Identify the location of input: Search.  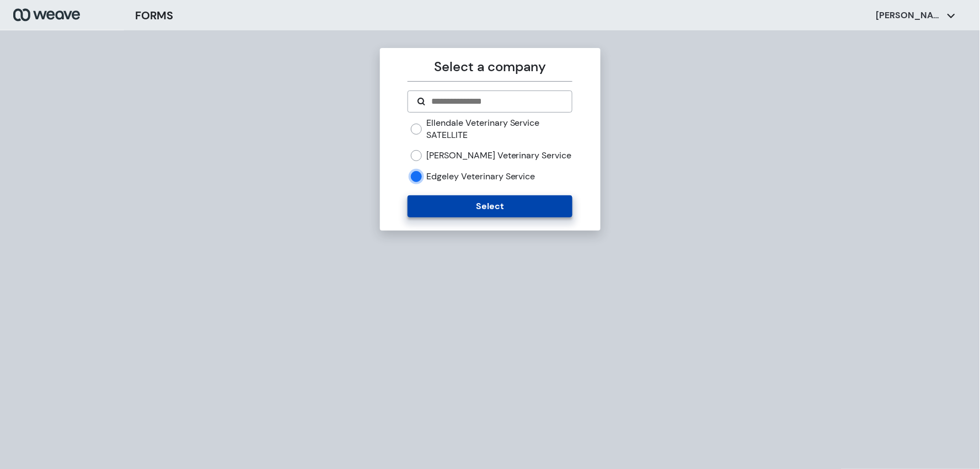
(497, 101).